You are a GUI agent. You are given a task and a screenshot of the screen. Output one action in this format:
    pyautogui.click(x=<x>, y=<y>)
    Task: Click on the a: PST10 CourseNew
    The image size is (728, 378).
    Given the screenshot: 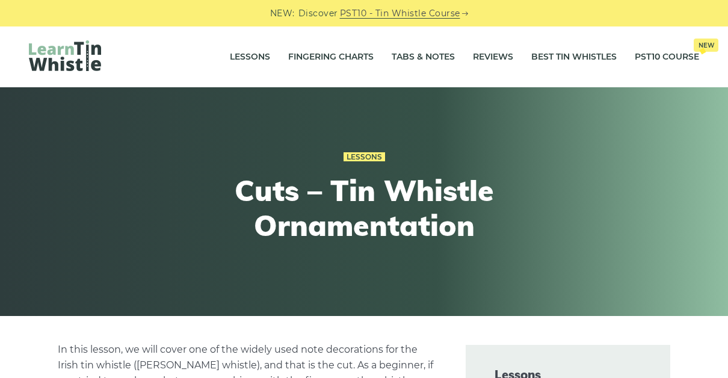 What is the action you would take?
    pyautogui.click(x=667, y=57)
    